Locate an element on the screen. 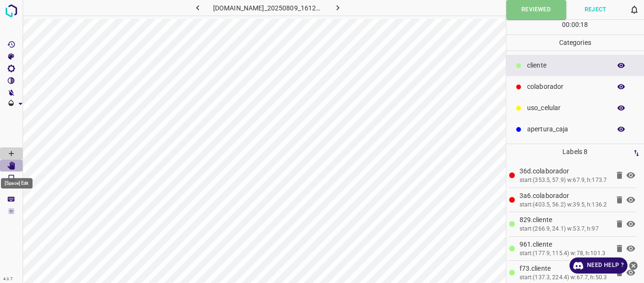  p: Labels 8 is located at coordinates (575, 152).